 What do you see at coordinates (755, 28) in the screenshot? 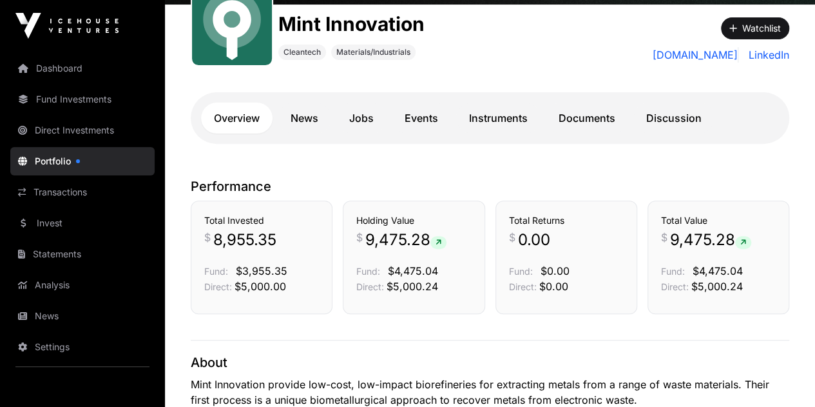
I see `button: Watchlist` at bounding box center [755, 28].